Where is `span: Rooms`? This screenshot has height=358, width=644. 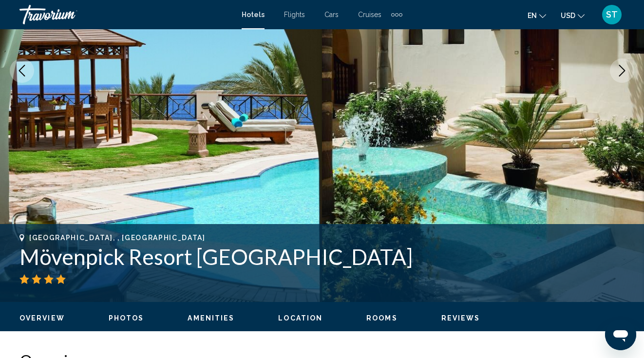 span: Rooms is located at coordinates (382, 318).